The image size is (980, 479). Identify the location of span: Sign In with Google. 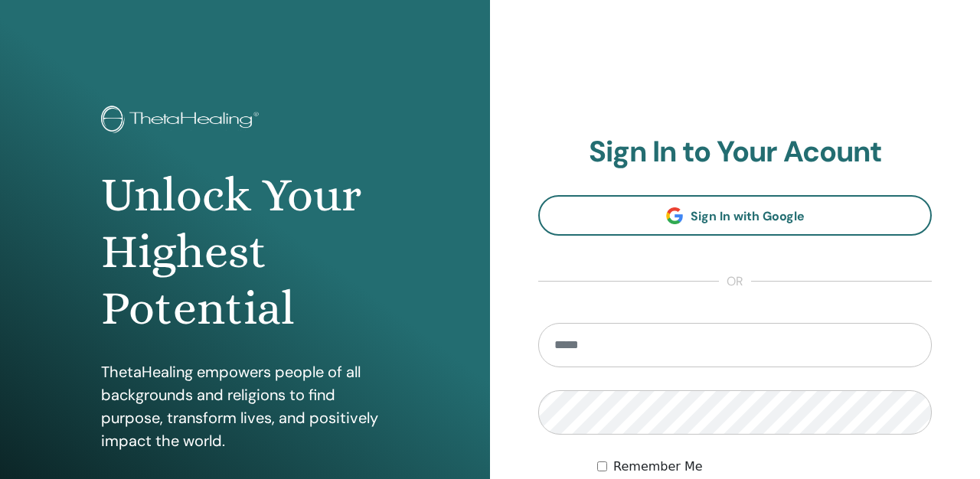
(747, 216).